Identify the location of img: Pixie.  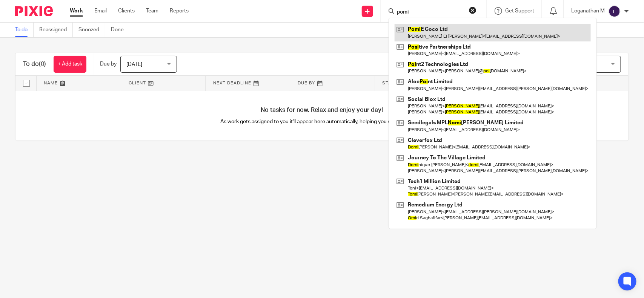
(34, 11).